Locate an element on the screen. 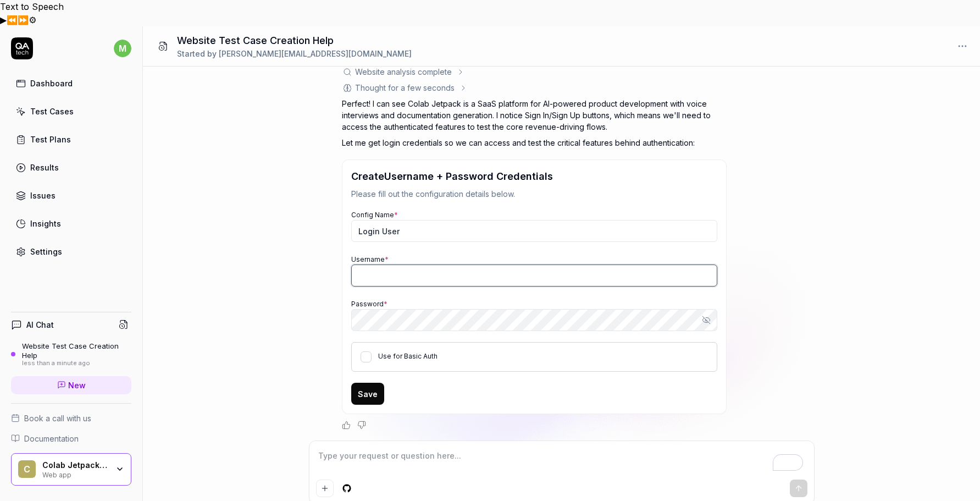  button: Settings is located at coordinates (33, 20).